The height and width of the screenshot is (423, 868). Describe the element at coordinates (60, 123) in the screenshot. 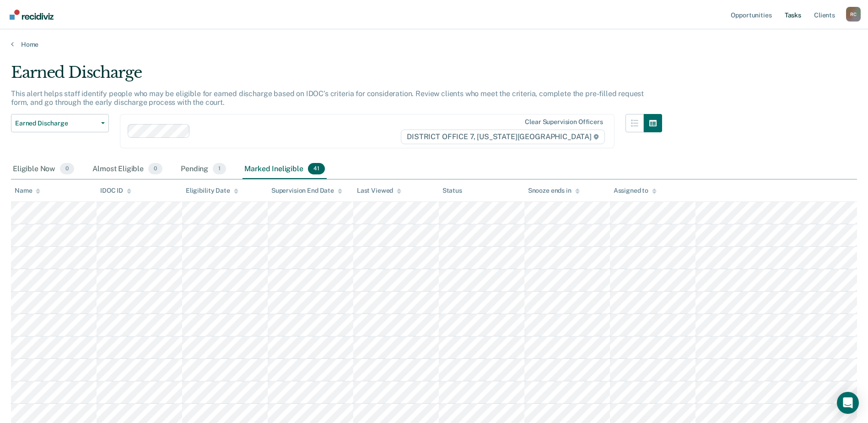

I see `button: Earned Discharge` at that location.